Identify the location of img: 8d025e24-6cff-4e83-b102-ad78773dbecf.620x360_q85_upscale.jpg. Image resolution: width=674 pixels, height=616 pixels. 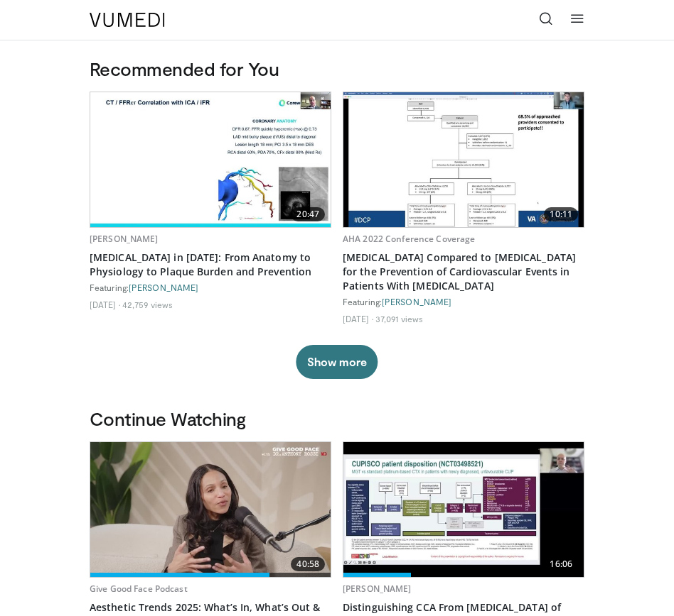
(463, 510).